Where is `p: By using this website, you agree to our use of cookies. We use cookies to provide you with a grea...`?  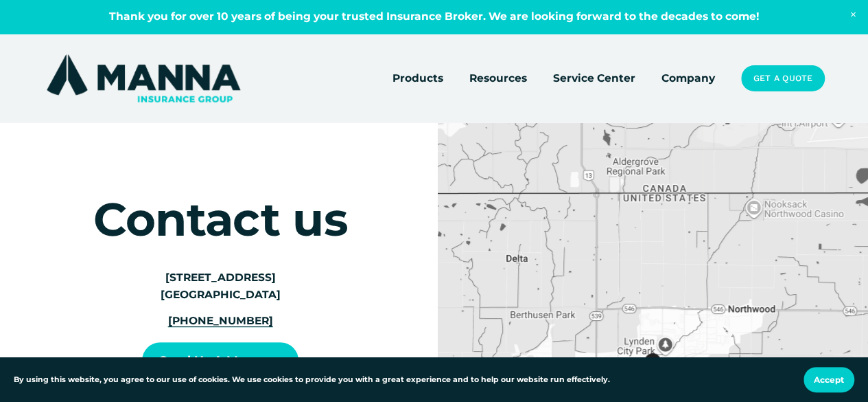
p: By using this website, you agree to our use of cookies. We use cookies to provide you with a grea... is located at coordinates (312, 380).